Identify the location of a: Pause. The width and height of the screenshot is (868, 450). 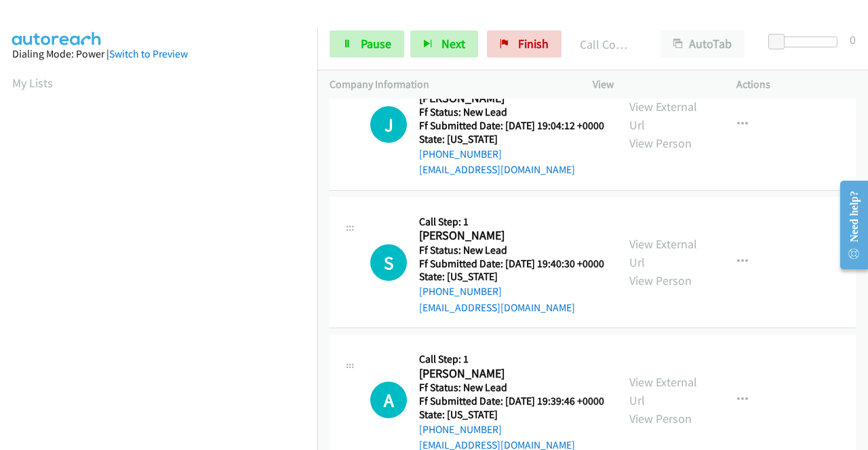
(367, 44).